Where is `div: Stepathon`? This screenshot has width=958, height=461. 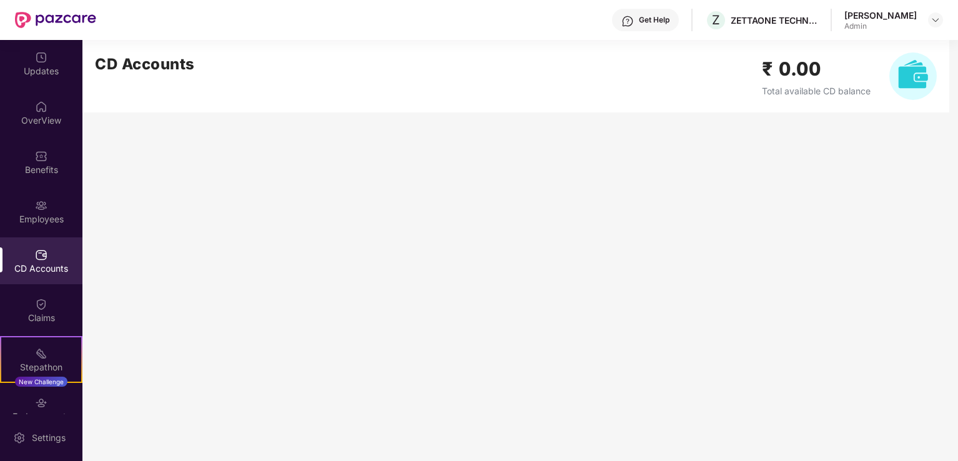
div: Stepathon is located at coordinates (41, 367).